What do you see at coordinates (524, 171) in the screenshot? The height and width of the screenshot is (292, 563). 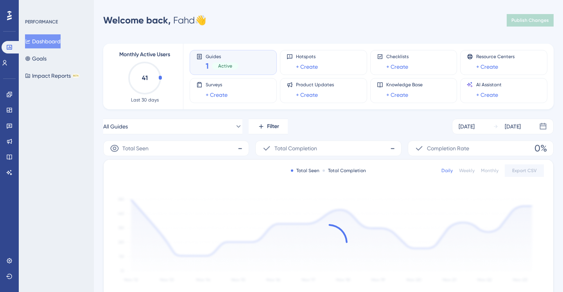 I see `span: Export CSV` at bounding box center [524, 171].